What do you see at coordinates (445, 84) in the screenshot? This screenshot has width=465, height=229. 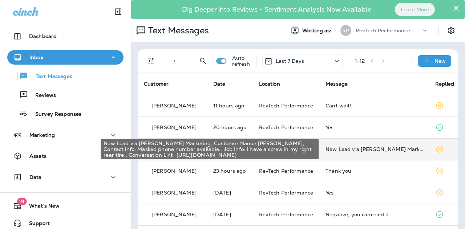 I see `span: Replied` at bounding box center [445, 84].